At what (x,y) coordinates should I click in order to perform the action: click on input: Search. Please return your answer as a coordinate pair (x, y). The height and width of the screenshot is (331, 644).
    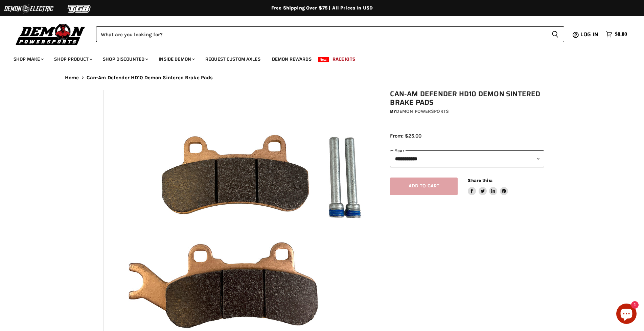
    Looking at the image, I should click on (322, 34).